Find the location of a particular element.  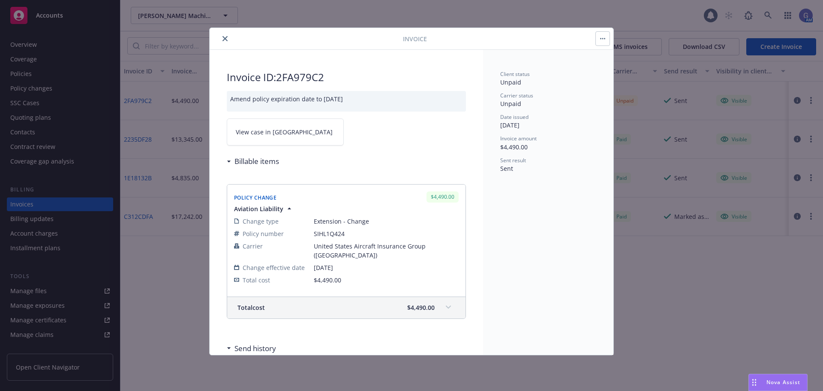

span: Change effective date is located at coordinates (274, 267).